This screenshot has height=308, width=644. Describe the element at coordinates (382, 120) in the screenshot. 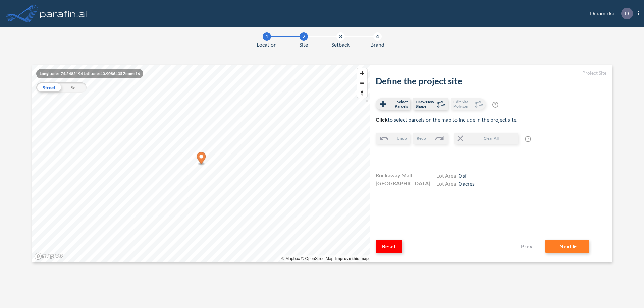

I see `b: Click` at that location.